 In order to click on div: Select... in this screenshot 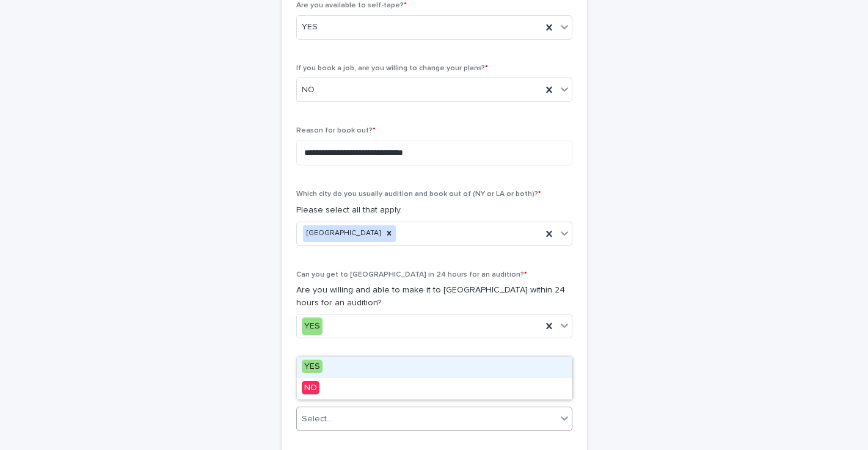, I will do `click(317, 419)`.